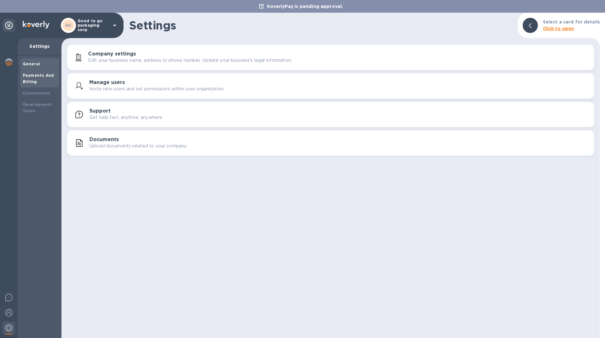 This screenshot has width=605, height=338. Describe the element at coordinates (104, 139) in the screenshot. I see `h3: Documents` at that location.